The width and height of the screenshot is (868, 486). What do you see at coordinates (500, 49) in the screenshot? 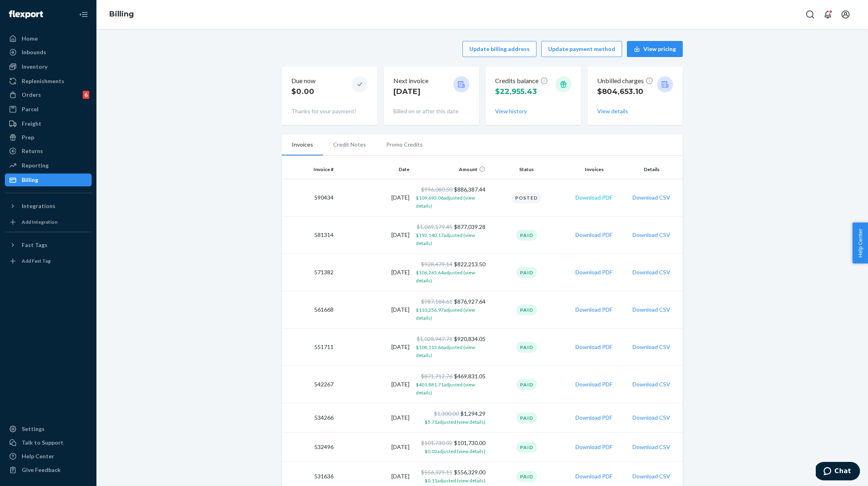
I see `button: Update billing address` at bounding box center [500, 49].